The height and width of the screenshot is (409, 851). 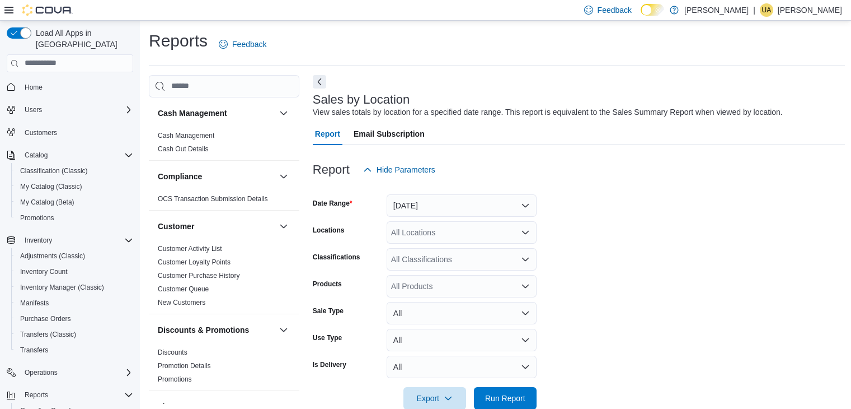 What do you see at coordinates (74, 318) in the screenshot?
I see `button: Purchase Orders` at bounding box center [74, 318].